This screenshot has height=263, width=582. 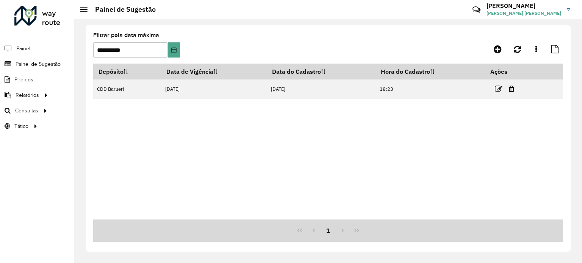 I want to click on td: 18:23, so click(x=430, y=89).